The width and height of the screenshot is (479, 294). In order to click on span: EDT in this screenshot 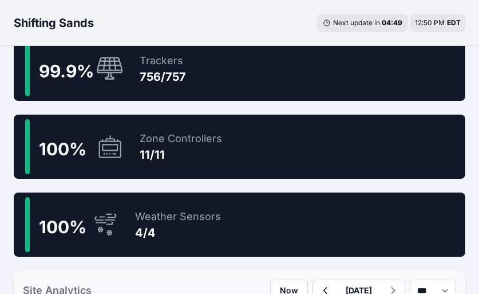, I will do `click(454, 22)`.